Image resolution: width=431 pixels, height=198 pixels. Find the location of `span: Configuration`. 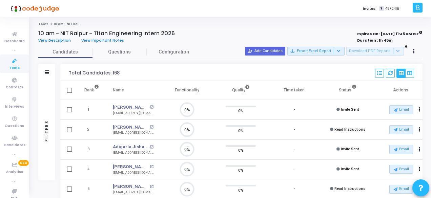

span: Configuration is located at coordinates (174, 52).